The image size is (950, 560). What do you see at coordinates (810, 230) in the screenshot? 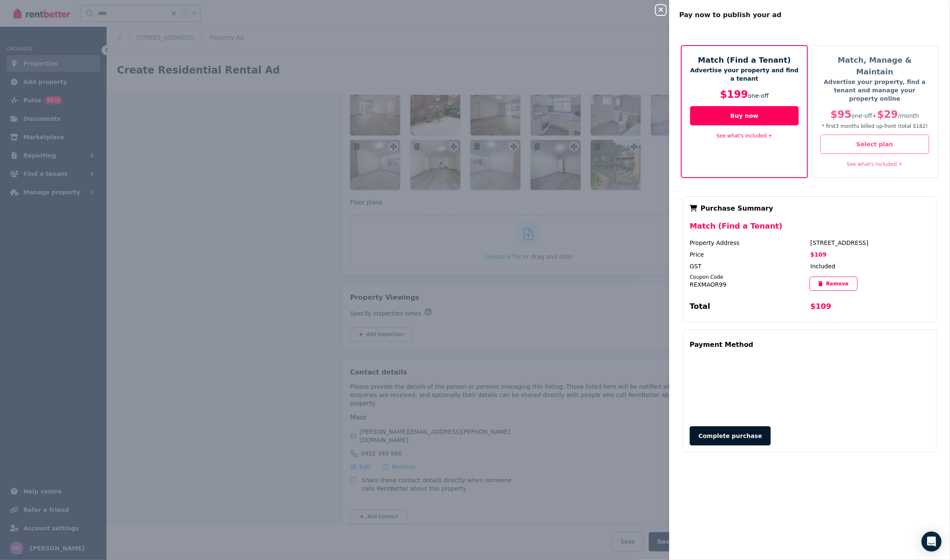
I see `div: Match (Find a Tenant)` at bounding box center [810, 230].